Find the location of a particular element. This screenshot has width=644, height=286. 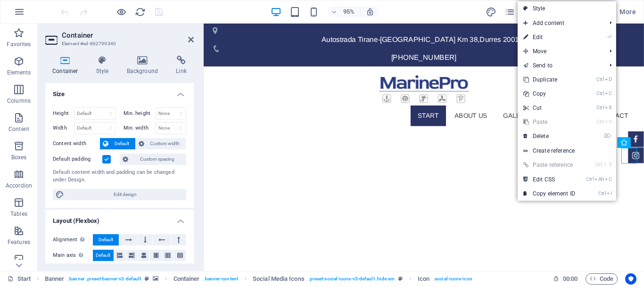

label: Content width is located at coordinates (76, 144).